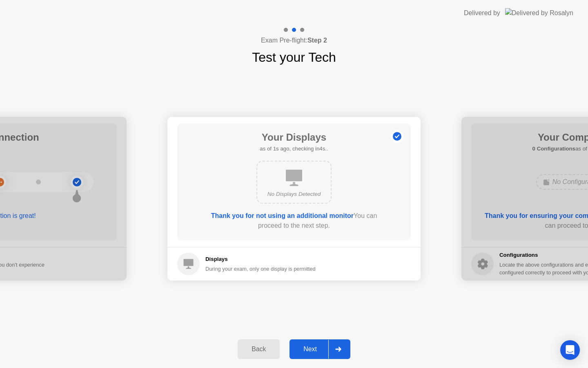 The height and width of the screenshot is (368, 588). I want to click on div: Next, so click(310, 349).